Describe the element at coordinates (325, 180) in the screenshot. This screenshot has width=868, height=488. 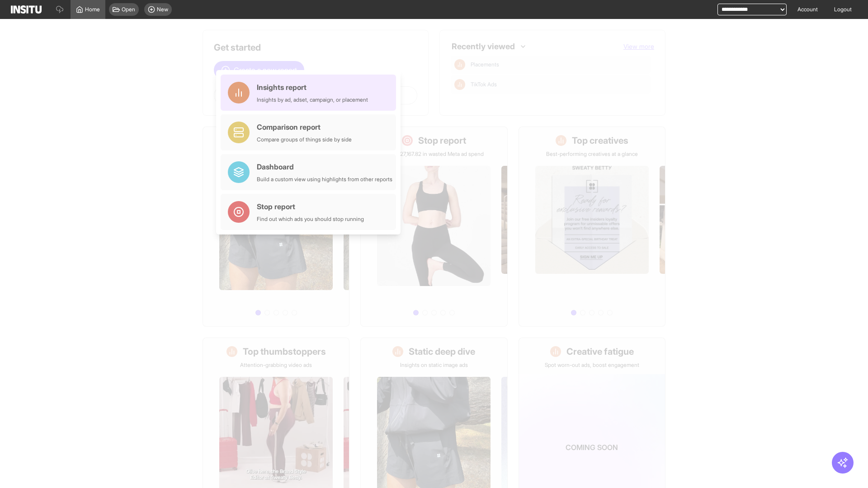
I see `div: Build a custom view using highlights from other reports` at that location.